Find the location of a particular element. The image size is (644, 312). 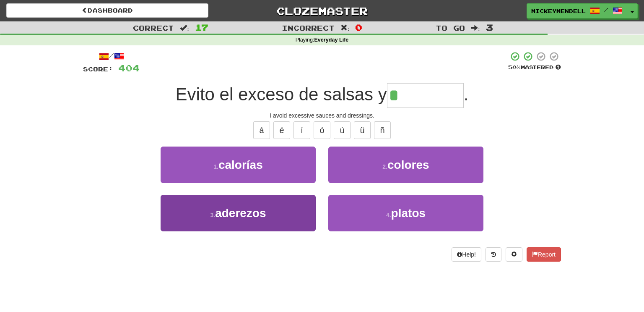

button: ó is located at coordinates (322, 130).